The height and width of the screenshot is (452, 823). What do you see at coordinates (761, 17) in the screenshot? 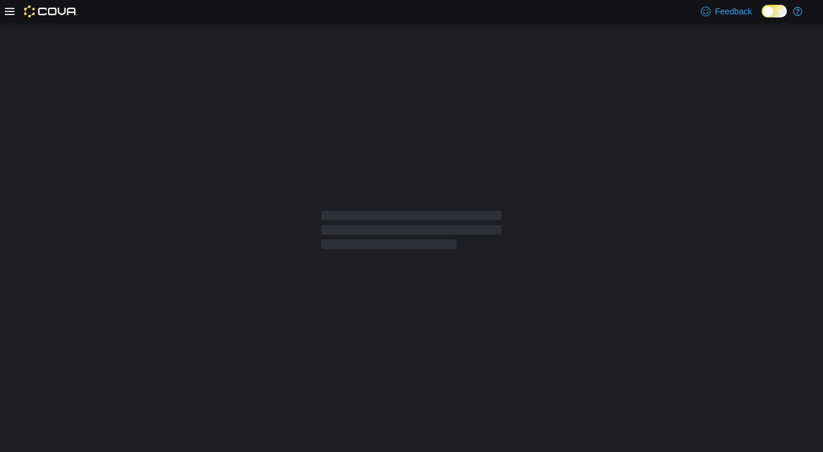
I see `span: Dark Mode` at bounding box center [761, 17].